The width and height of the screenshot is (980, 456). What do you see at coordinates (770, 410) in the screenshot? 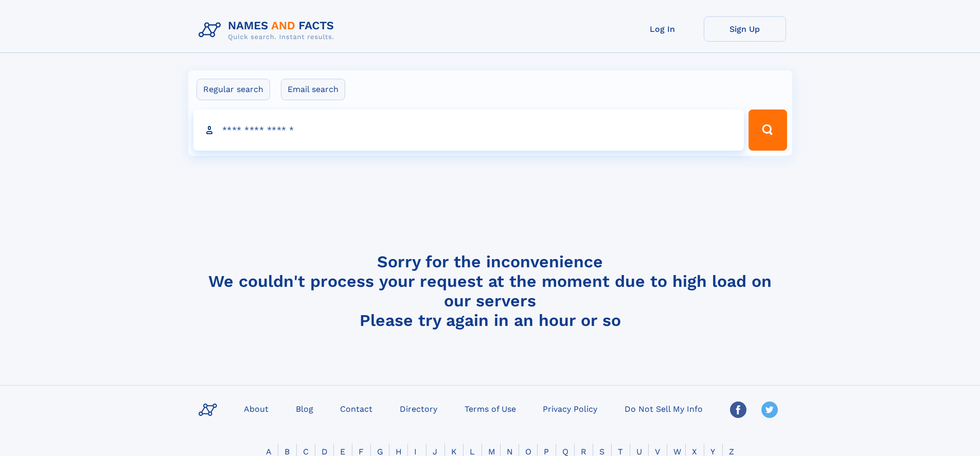
I see `img: Twitter` at bounding box center [770, 410].